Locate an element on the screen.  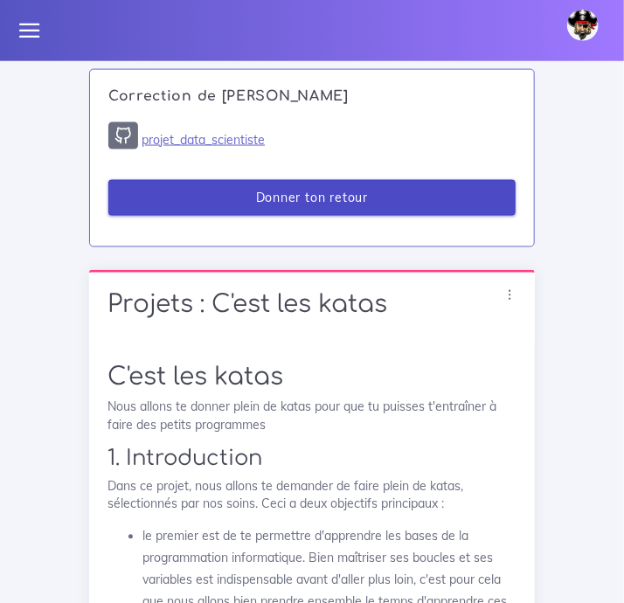
a: projet_data_scientiste is located at coordinates (203, 140).